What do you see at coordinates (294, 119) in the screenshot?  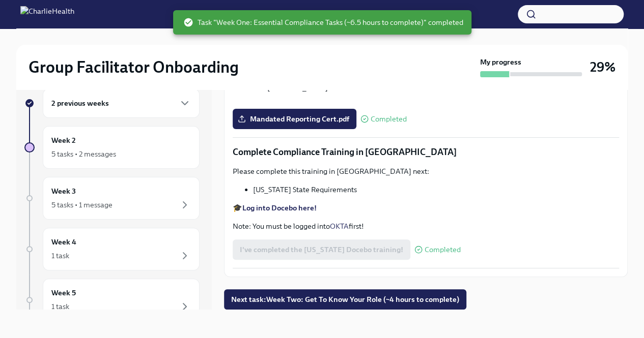 I see `label: Mandated Reporting Cert.pdf` at bounding box center [294, 119].